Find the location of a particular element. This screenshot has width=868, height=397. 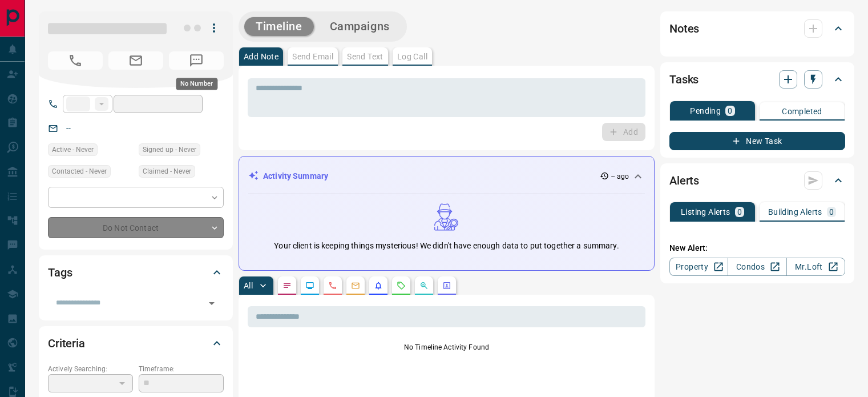

button: Timeline is located at coordinates (279, 27).